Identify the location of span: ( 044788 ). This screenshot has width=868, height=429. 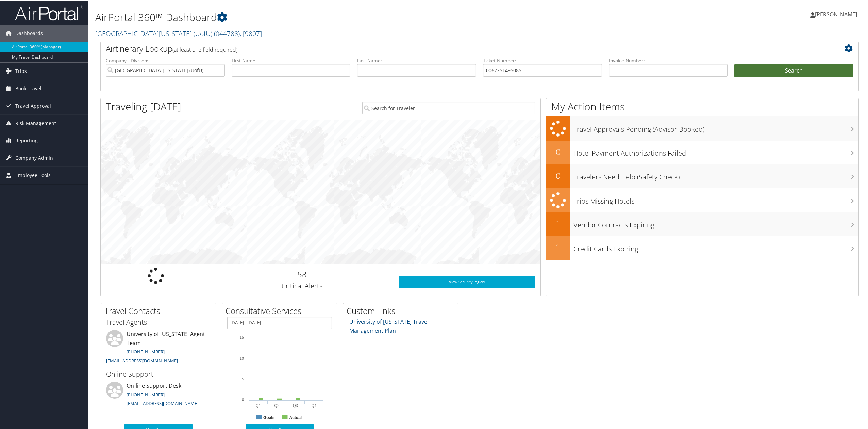
(227, 32).